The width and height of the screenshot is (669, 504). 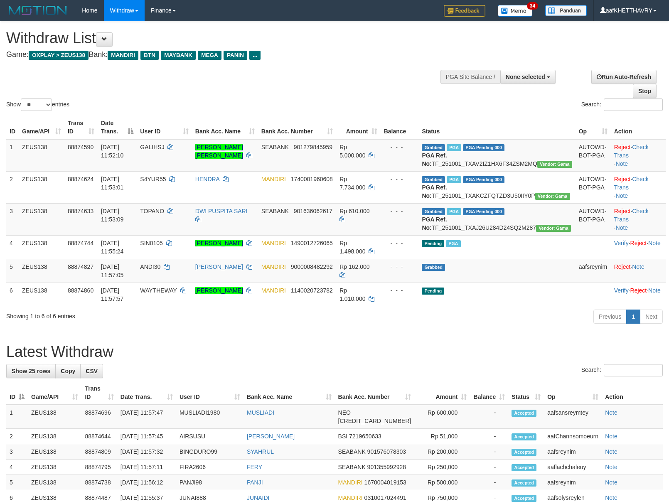 I want to click on span: Rp 7.734.000, so click(x=352, y=183).